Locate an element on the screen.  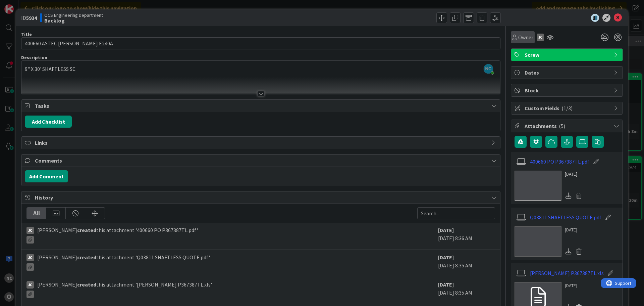
b: Backlog is located at coordinates (74, 20).